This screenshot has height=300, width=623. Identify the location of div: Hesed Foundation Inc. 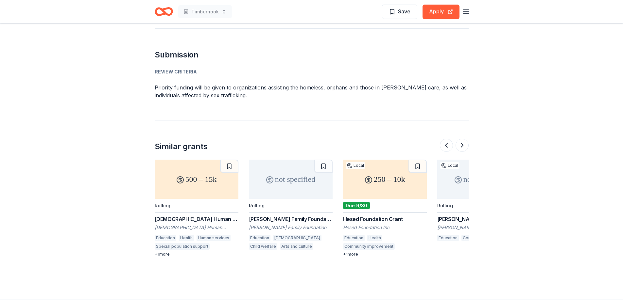
(385, 228).